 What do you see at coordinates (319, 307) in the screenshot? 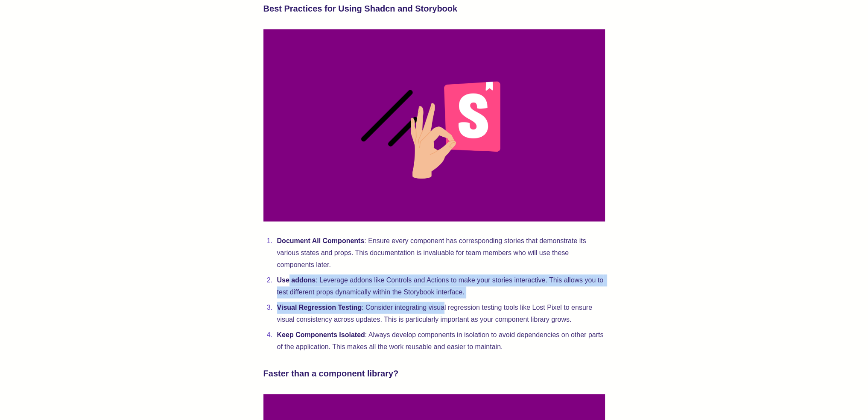
I see `strong: Visual Regression Testing` at bounding box center [319, 307].